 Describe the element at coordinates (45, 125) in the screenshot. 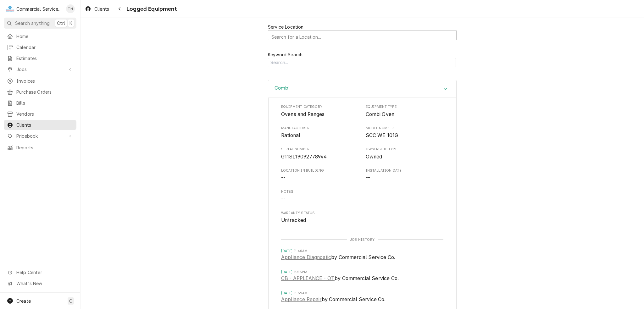

I see `span: Clients` at that location.